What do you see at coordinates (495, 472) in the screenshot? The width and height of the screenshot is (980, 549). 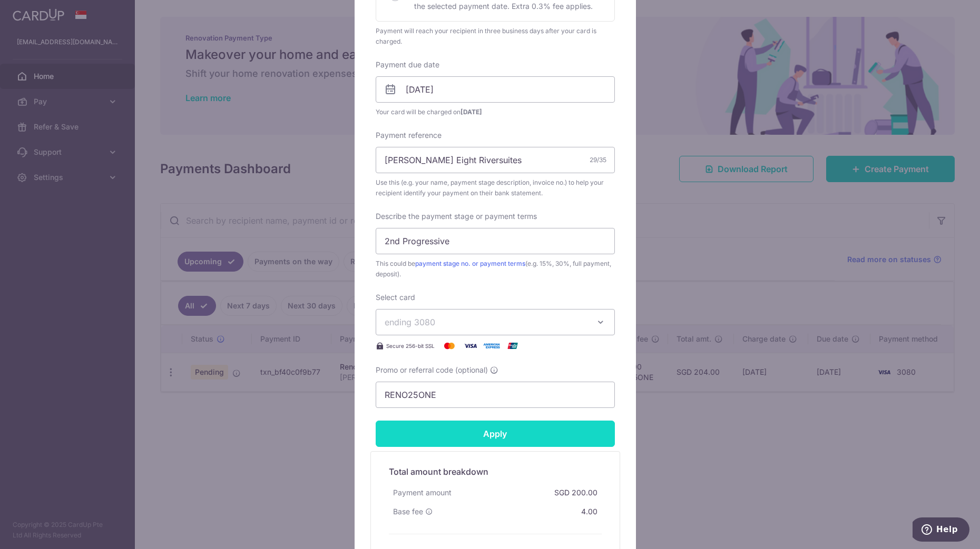 I see `h5: Total amount breakdown` at bounding box center [495, 472].